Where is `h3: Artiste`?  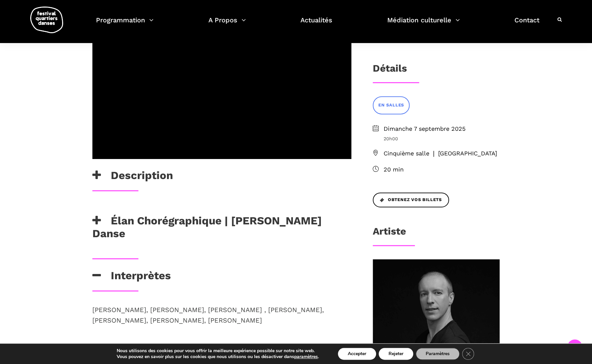 h3: Artiste is located at coordinates (389, 233).